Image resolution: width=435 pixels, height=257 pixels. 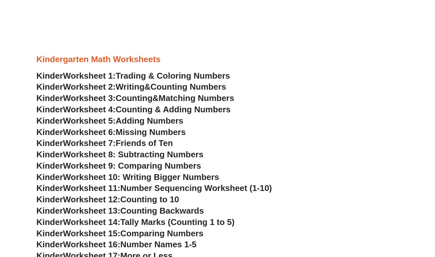 I want to click on a: KinderWorksheet 1:Trading & Coloring Numbers, so click(x=133, y=76).